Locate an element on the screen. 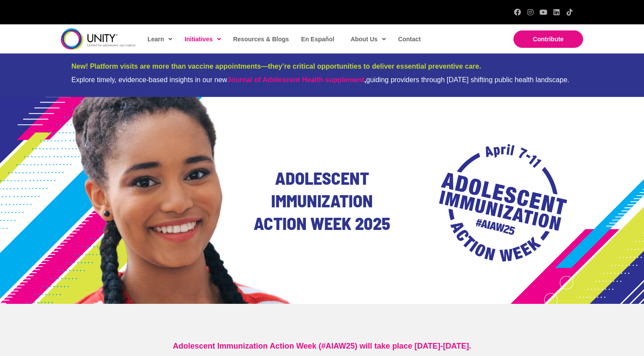 The width and height of the screenshot is (644, 356). a: TikTok is located at coordinates (570, 12).